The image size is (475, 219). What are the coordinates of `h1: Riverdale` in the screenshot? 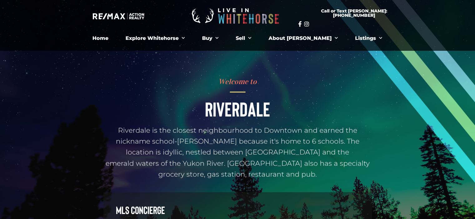 It's located at (238, 109).